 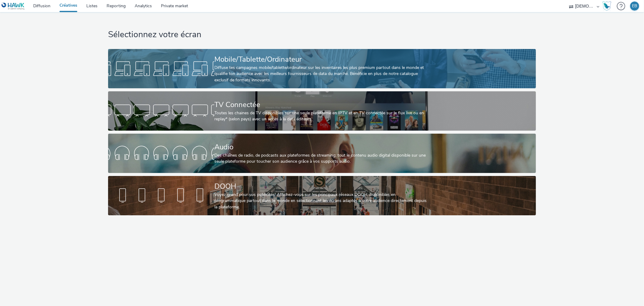 I want to click on div: Voyez grand pour vos publicités! Affichez-vous sur les principaux réseaux DOOH disponibles en pro..., so click(x=321, y=201).